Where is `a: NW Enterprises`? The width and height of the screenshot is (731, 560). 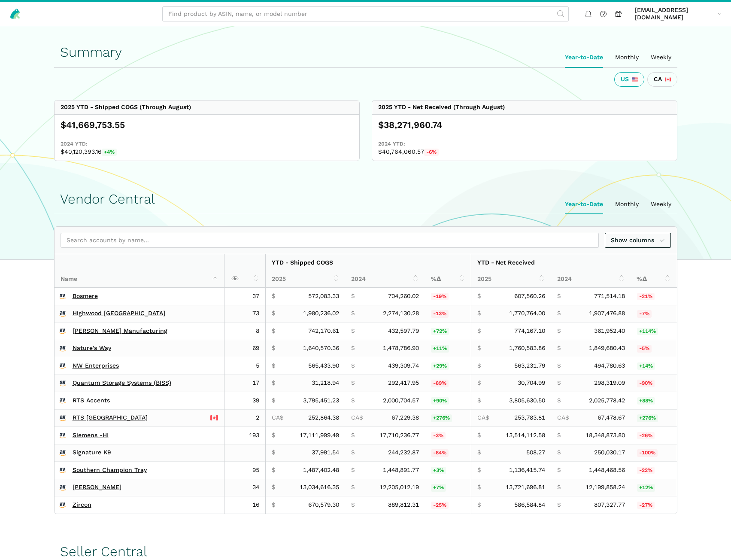 a: NW Enterprises is located at coordinates (96, 365).